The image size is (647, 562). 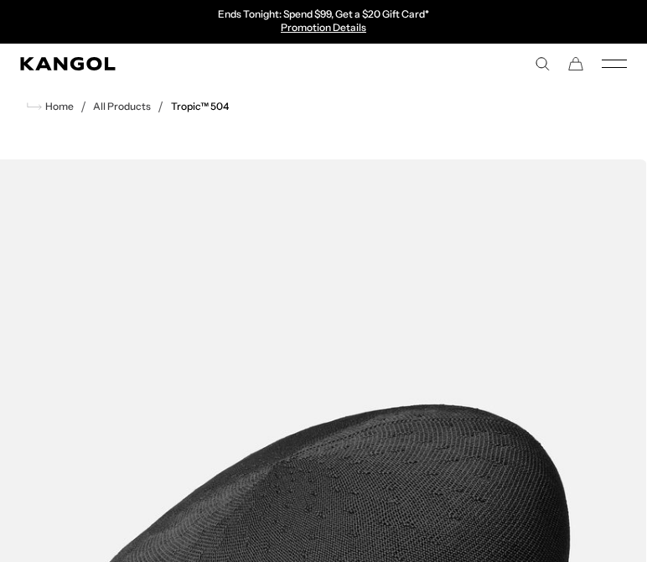 What do you see at coordinates (172, 64) in the screenshot?
I see `a: Kangol` at bounding box center [172, 64].